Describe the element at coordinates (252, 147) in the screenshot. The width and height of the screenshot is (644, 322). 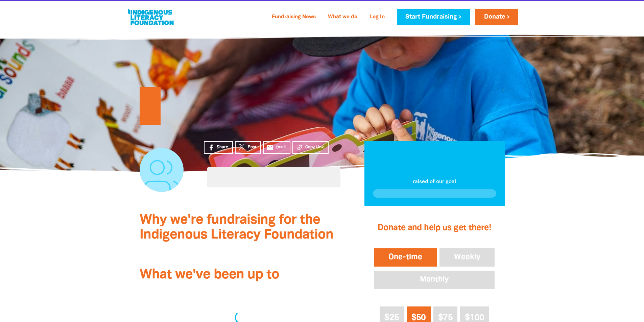
I see `span: Post` at that location.